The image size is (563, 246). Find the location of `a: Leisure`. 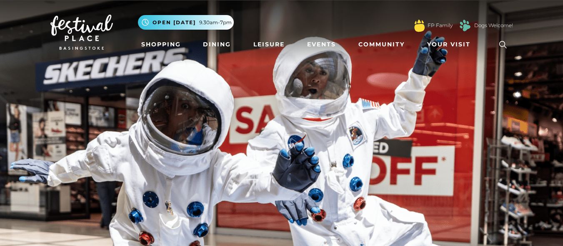

a: Leisure is located at coordinates (269, 44).